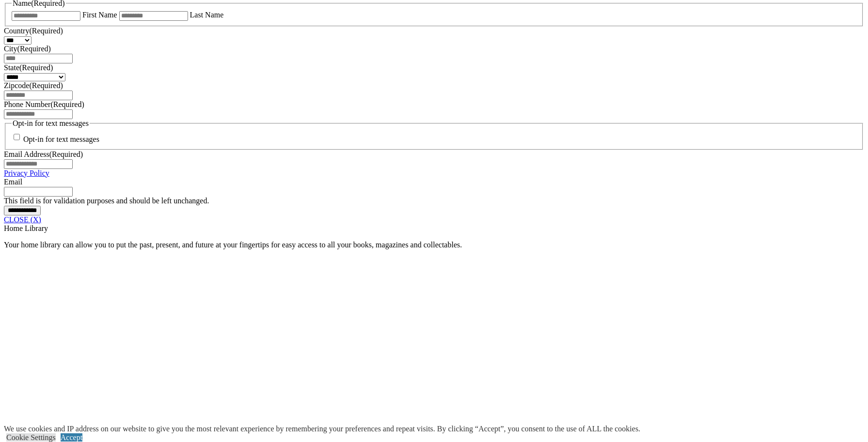  What do you see at coordinates (322, 429) in the screenshot?
I see `div: We use cookies and IP address on our website to give you the most relevant experience by remember...` at bounding box center [322, 429].